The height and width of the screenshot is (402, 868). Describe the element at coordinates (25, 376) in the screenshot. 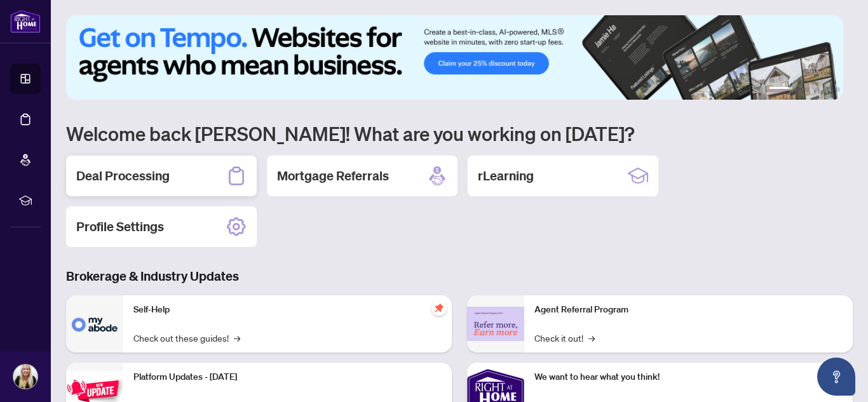

I see `img: Profile Icon` at that location.